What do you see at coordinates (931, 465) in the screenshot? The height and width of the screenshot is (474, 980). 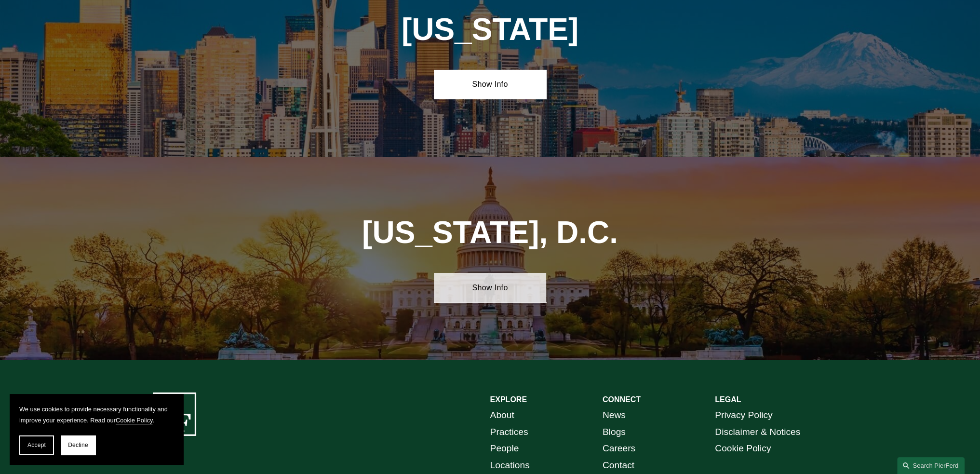 I see `a: Search this site` at bounding box center [931, 465].